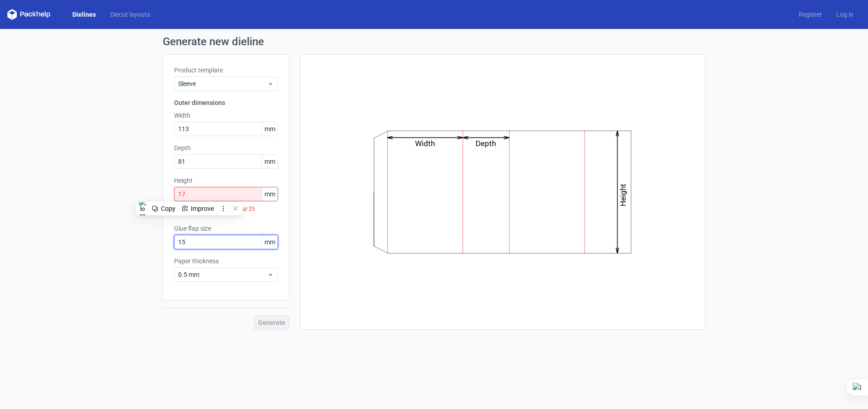 The height and width of the screenshot is (409, 868). What do you see at coordinates (811, 15) in the screenshot?
I see `a: Register` at bounding box center [811, 15].